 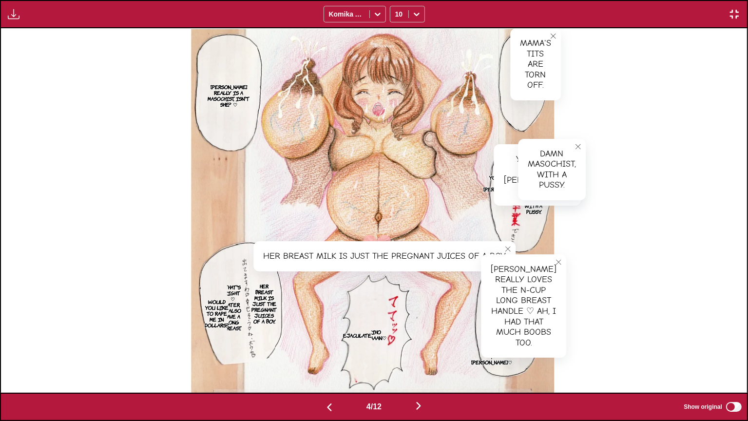 I want to click on p: Would you like to rape me in dollars?, so click(x=217, y=313).